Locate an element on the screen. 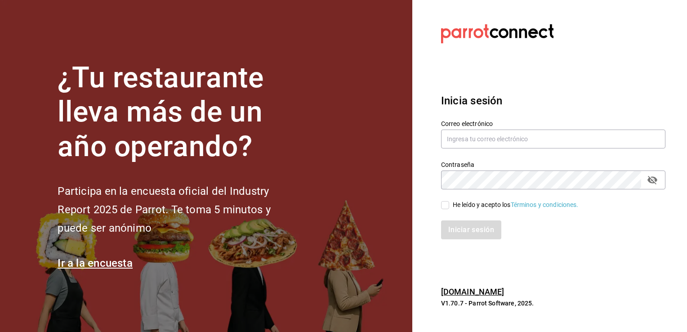 The width and height of the screenshot is (687, 332). label: Correo electrónico is located at coordinates (553, 123).